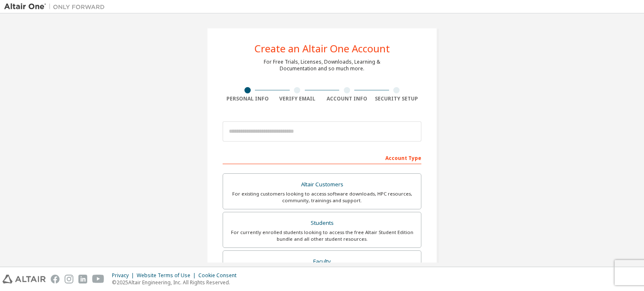 This screenshot has width=644, height=291. I want to click on div: Faculty, so click(322, 262).